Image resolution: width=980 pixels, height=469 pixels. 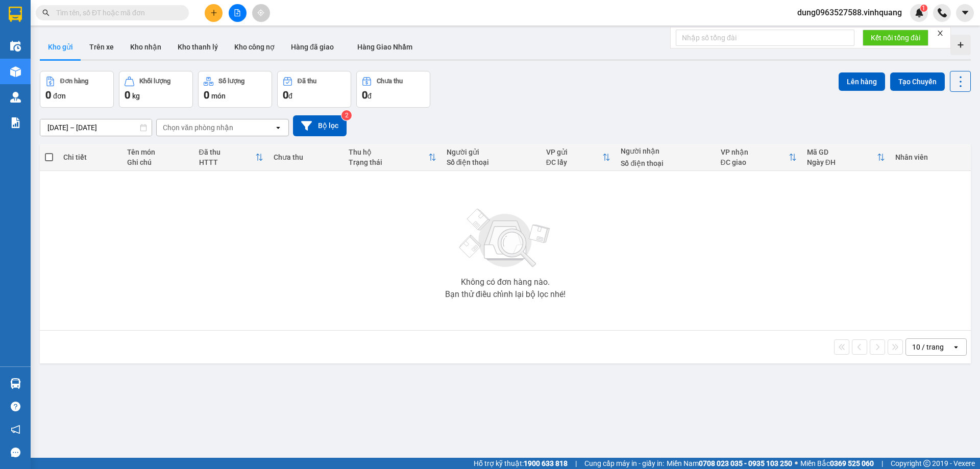 I want to click on button: Đã thu0đ, so click(x=314, y=89).